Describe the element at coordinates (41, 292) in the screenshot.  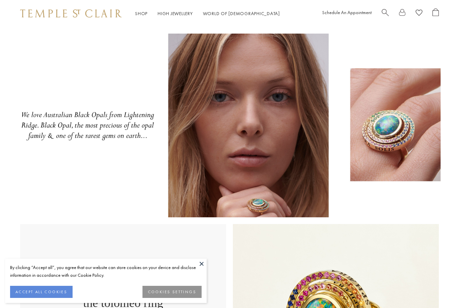
I see `button: ACCEPT ALL COOKIES` at that location.